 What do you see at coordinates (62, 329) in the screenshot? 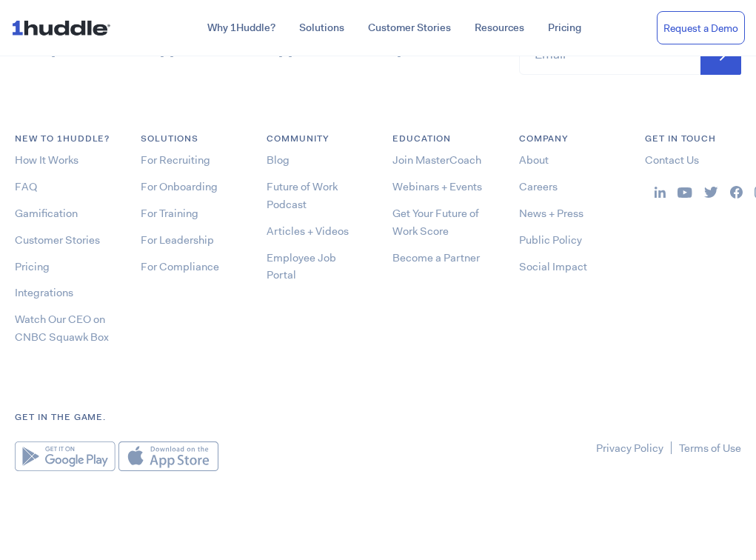
I see `a: Watch Our CEO on CNBC Squawk Box` at bounding box center [62, 329].